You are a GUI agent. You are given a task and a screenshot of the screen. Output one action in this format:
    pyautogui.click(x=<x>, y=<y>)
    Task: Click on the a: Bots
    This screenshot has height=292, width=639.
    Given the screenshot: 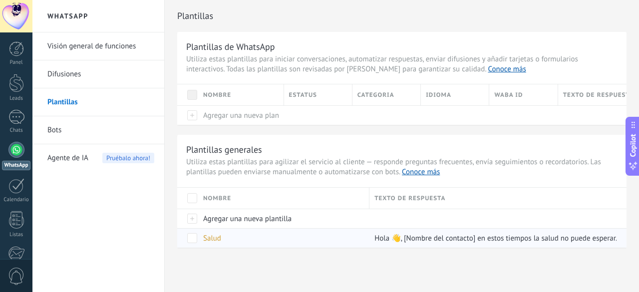 What is the action you would take?
    pyautogui.click(x=101, y=130)
    